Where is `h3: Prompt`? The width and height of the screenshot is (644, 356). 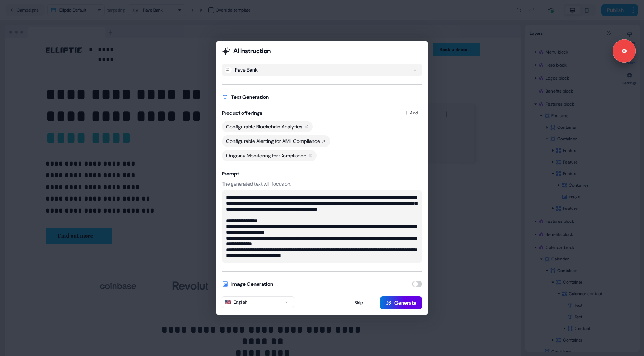 h3: Prompt is located at coordinates (322, 174).